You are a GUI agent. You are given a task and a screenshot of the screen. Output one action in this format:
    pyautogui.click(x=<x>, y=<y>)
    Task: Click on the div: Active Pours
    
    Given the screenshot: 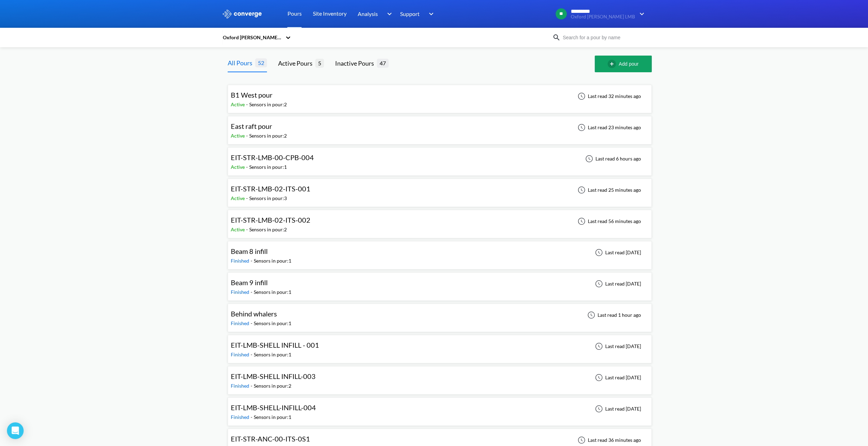 What is the action you would take?
    pyautogui.click(x=296, y=63)
    